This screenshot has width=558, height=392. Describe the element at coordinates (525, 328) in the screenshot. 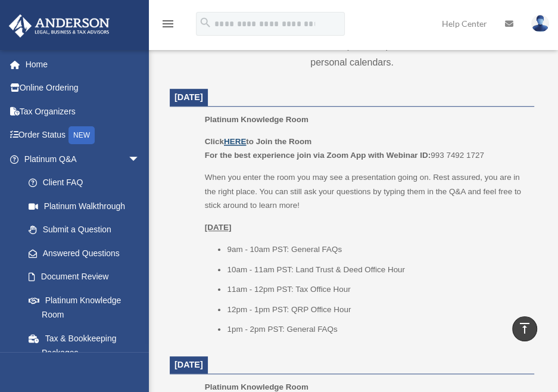

I see `i: vertical_align_top` at that location.